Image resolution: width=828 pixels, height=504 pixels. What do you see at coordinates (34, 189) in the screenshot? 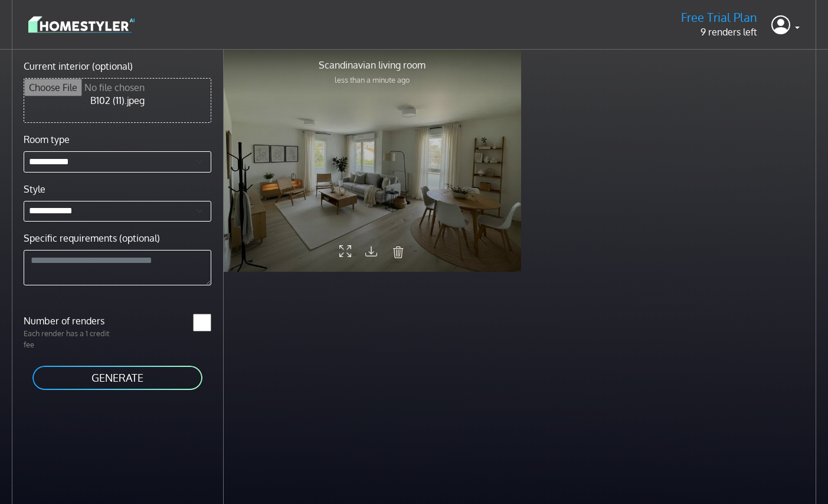
I see `label: Style` at bounding box center [34, 189].